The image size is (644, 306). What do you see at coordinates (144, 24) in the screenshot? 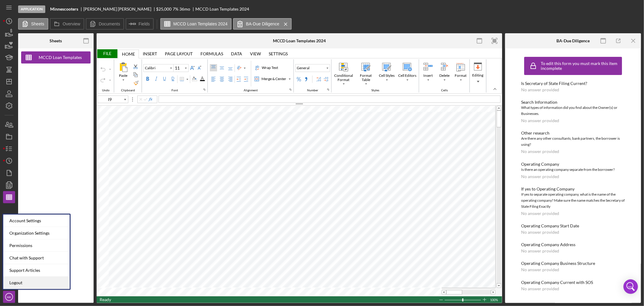
I see `label: Fields` at bounding box center [144, 24].